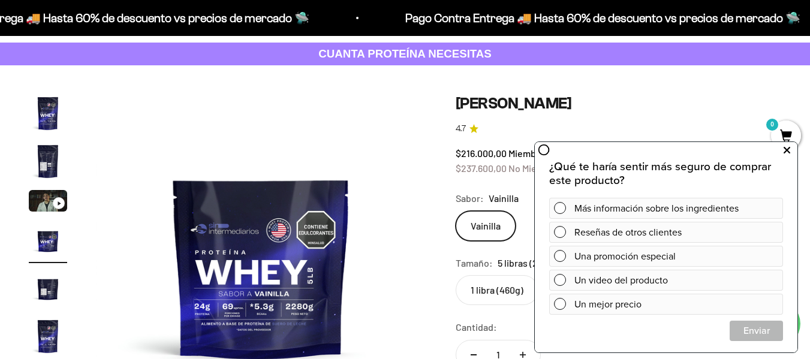  I want to click on span: Miembro, so click(526, 153).